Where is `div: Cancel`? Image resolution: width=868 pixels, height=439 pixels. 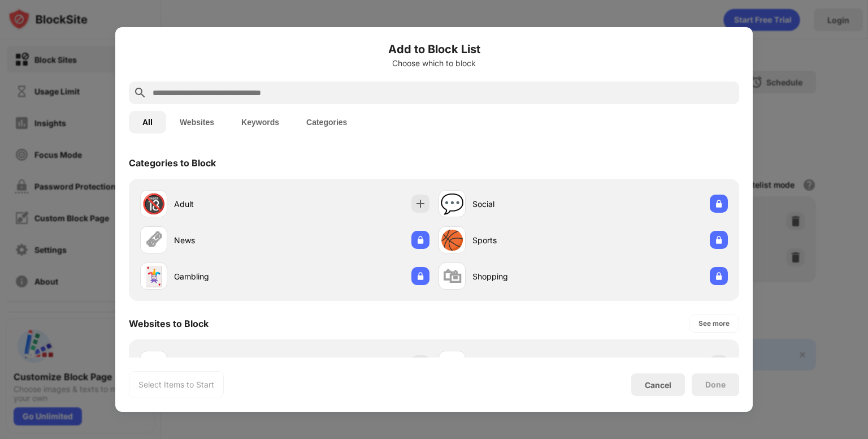 div: Cancel is located at coordinates (658, 384).